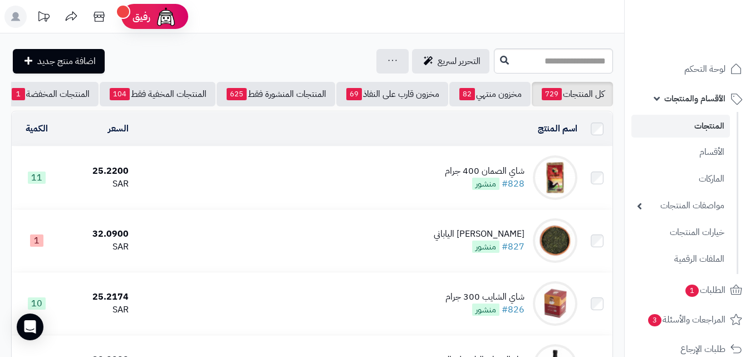  Describe the element at coordinates (450, 61) in the screenshot. I see `a: التحرير لسريع` at that location.